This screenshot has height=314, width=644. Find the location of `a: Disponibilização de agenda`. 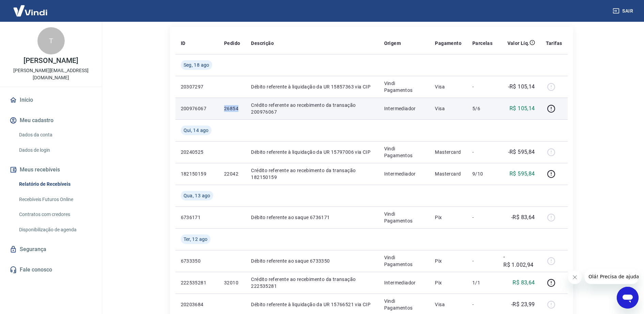

a: Disponibilização de agenda is located at coordinates (55, 230).